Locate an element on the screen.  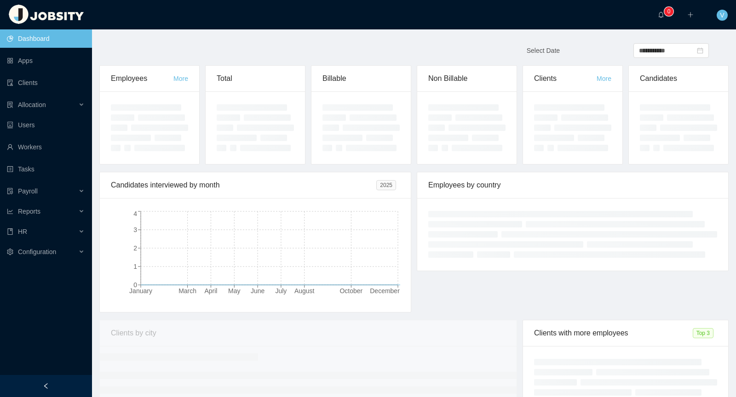
tspan: December is located at coordinates (385, 291).